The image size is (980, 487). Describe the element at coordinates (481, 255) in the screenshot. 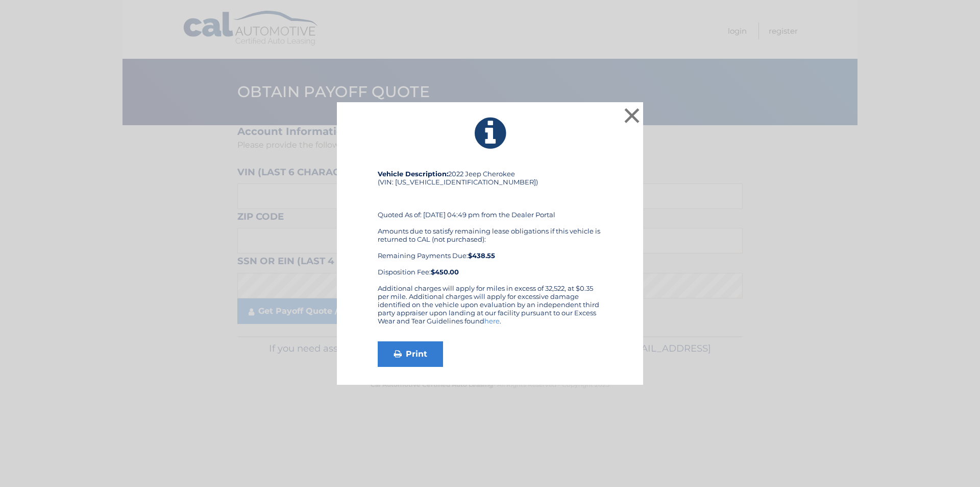

I see `b: $438.55` at that location.